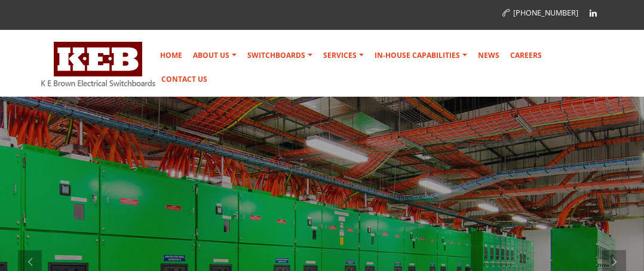 Image resolution: width=644 pixels, height=271 pixels. I want to click on a: Home, so click(171, 55).